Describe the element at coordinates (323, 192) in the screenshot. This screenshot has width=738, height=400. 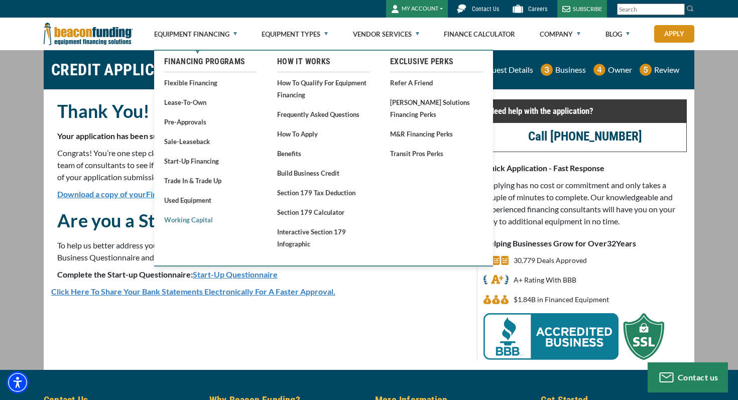
I see `a: Section 179 Tax Deduction` at that location.